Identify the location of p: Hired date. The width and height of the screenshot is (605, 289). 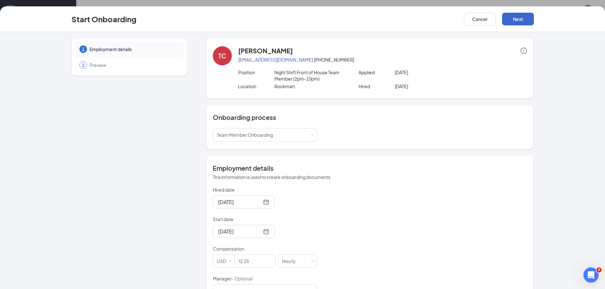
(265, 190).